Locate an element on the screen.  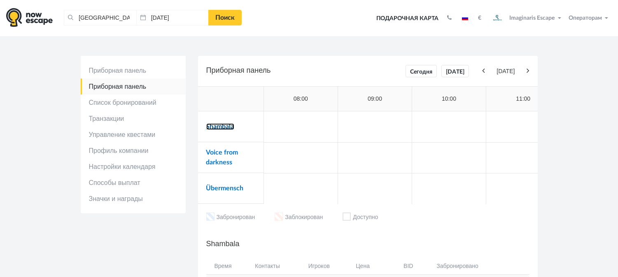
th: Цена is located at coordinates (363, 267).